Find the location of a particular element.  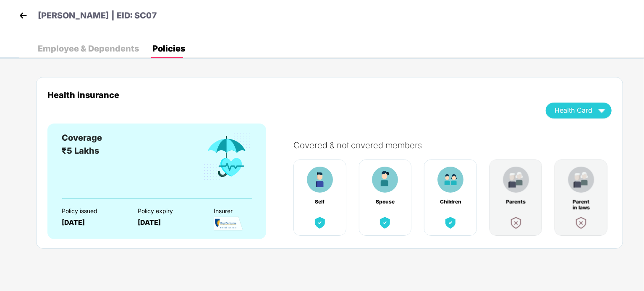

div: Spouse is located at coordinates (385, 202).